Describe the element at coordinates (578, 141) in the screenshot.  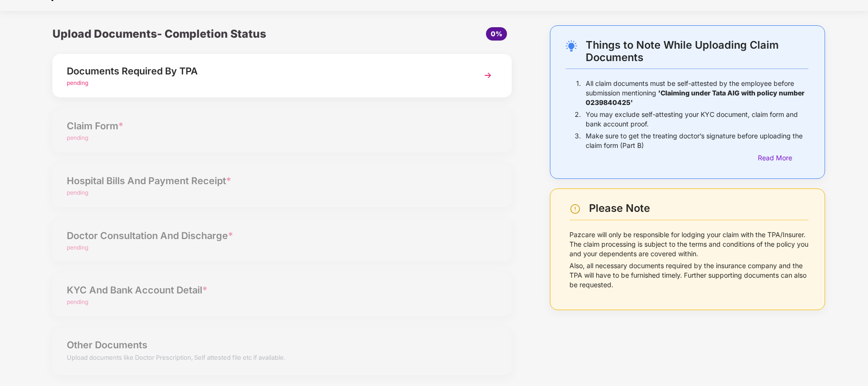
I see `p: 3.` at that location.